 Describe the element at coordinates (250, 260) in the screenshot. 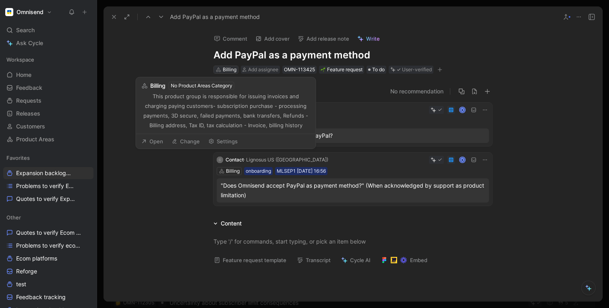

I see `button: Feature request template` at that location.